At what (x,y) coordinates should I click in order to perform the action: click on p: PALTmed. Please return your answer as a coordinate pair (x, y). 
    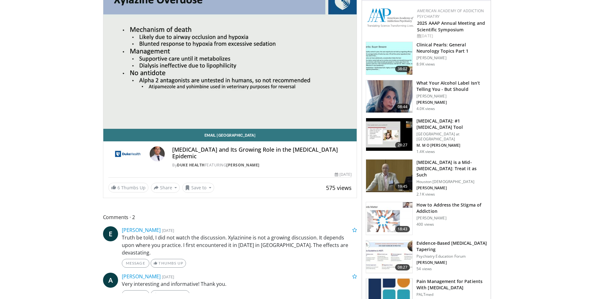
    Looking at the image, I should click on (452, 295).